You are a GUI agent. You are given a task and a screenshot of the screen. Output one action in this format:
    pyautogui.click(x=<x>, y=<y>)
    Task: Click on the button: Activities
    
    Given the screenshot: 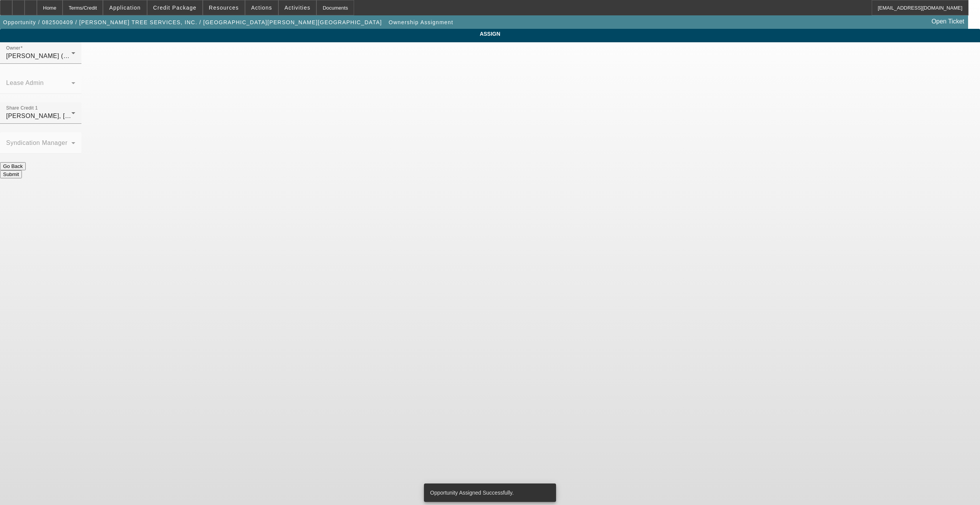 What is the action you would take?
    pyautogui.click(x=298, y=8)
    